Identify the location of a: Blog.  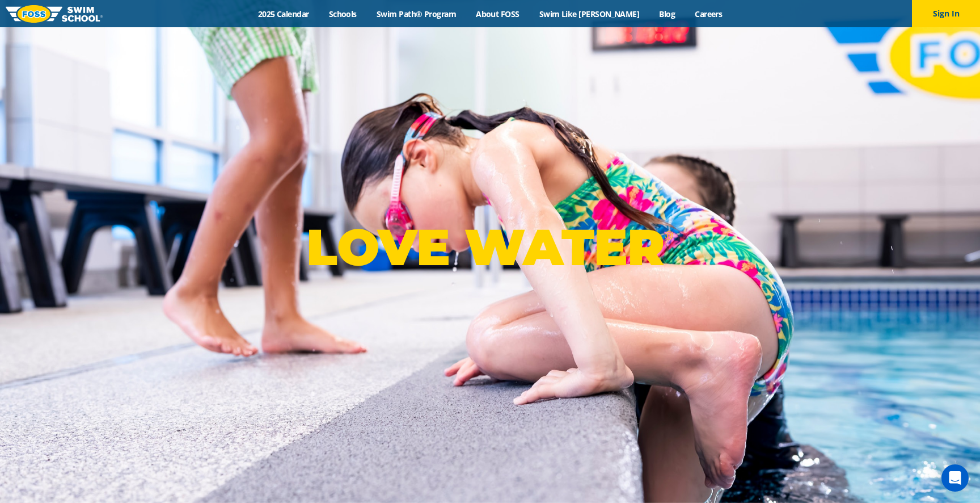
(667, 13).